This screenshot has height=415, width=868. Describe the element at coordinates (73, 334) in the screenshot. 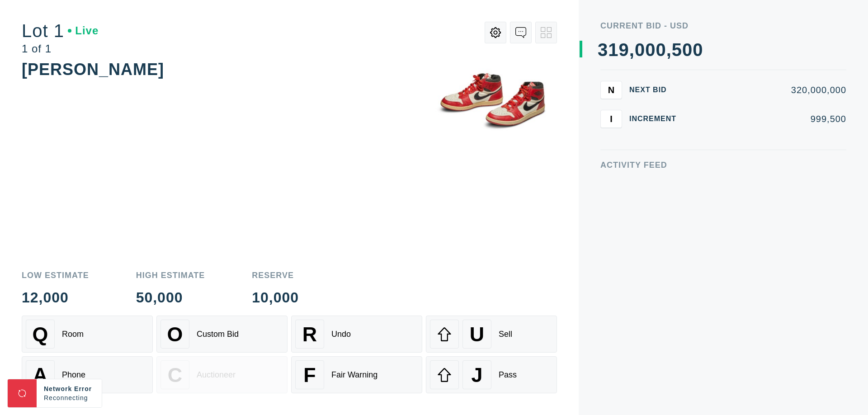

I see `div: Room` at that location.